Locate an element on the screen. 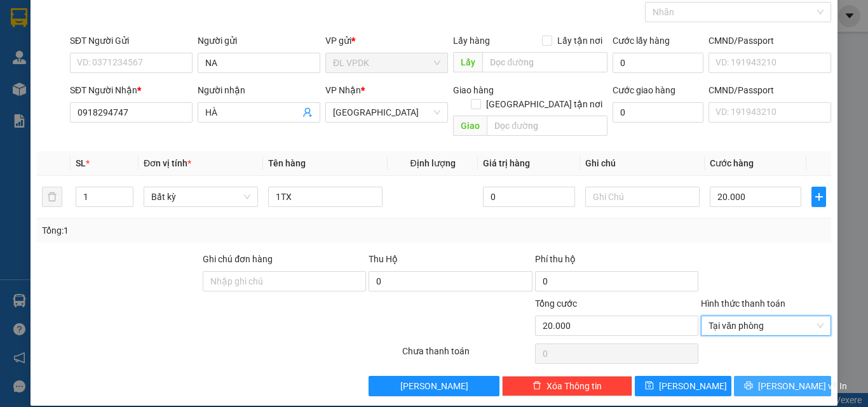  div: Người nhận is located at coordinates (259, 90).